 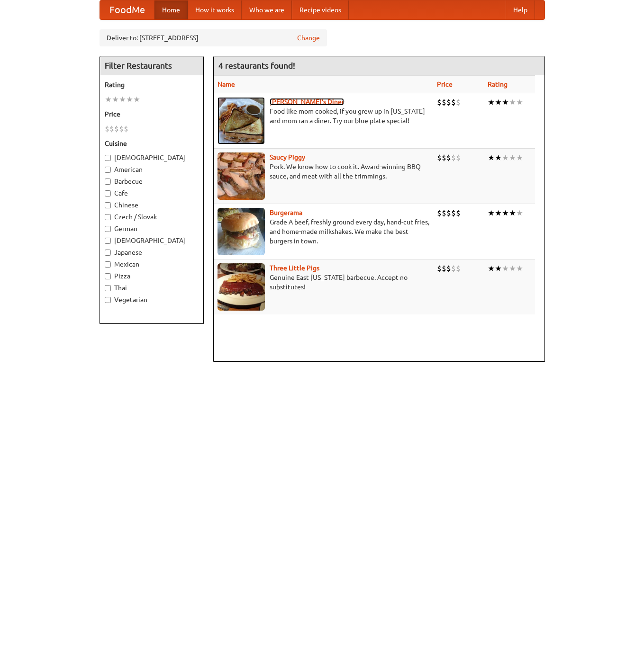 What do you see at coordinates (521, 10) in the screenshot?
I see `a: Help` at bounding box center [521, 10].